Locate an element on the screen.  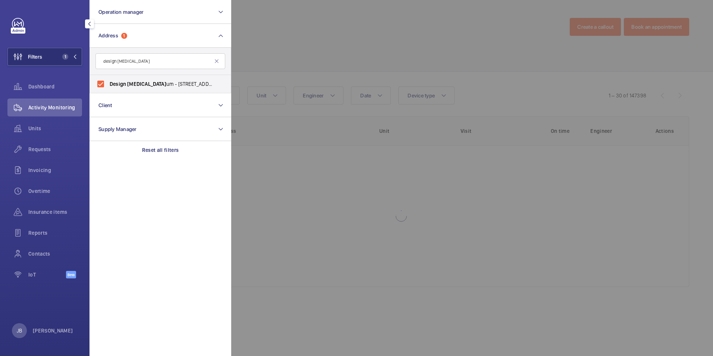
span: Units is located at coordinates (55, 128).